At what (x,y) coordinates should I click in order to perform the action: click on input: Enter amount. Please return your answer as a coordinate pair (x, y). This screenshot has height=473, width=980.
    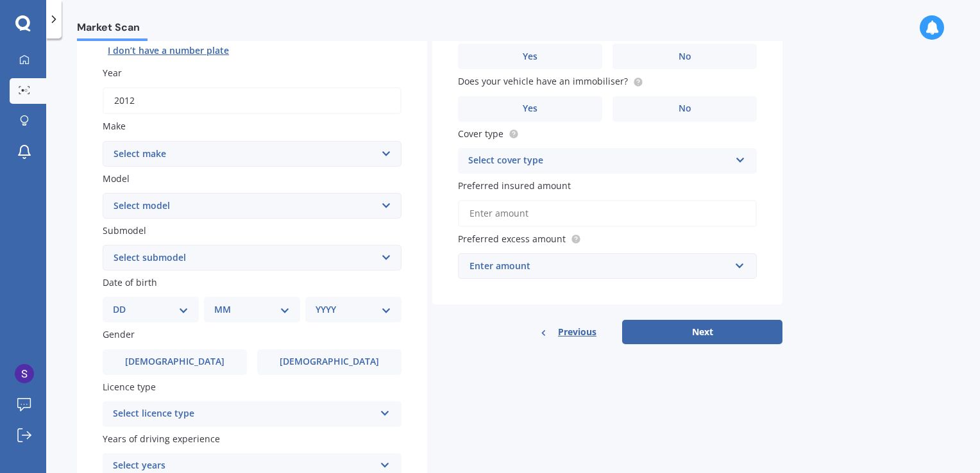
    Looking at the image, I should click on (607, 213).